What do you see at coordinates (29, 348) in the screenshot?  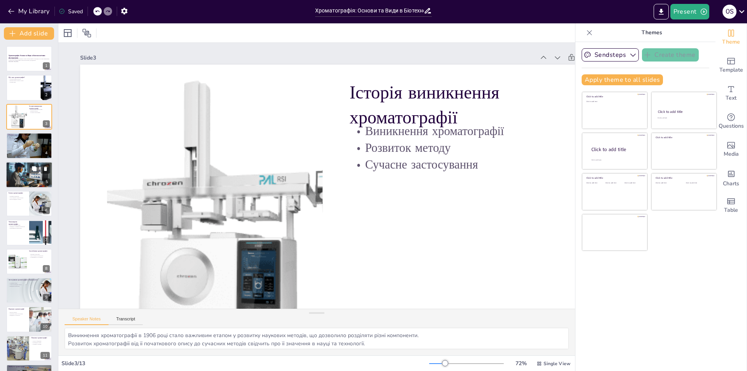 I see `div: 11` at bounding box center [29, 348].